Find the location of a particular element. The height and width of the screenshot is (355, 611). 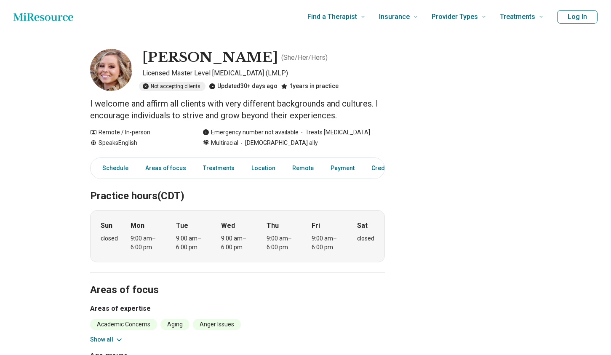

h3: Areas of expertise is located at coordinates (238, 309).